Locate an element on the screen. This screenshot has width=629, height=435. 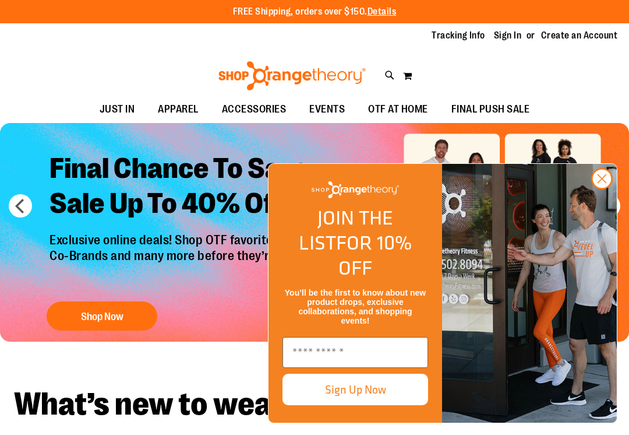
span: JUST IN is located at coordinates (117, 109).